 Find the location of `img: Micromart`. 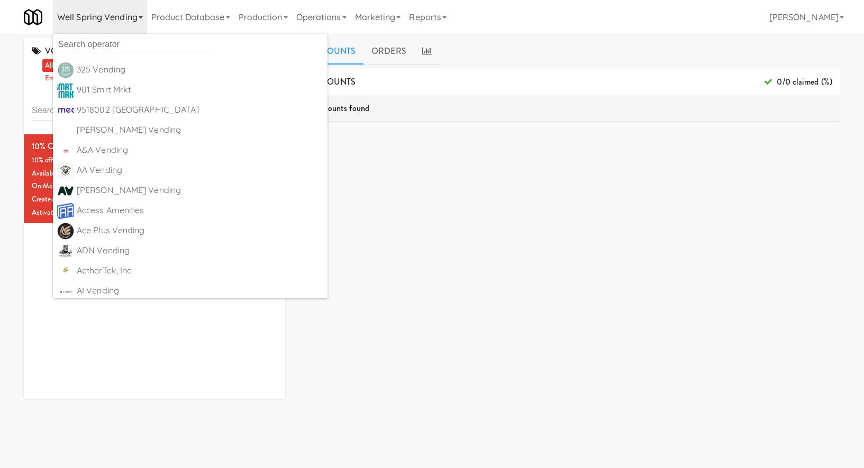

img: Micromart is located at coordinates (33, 17).